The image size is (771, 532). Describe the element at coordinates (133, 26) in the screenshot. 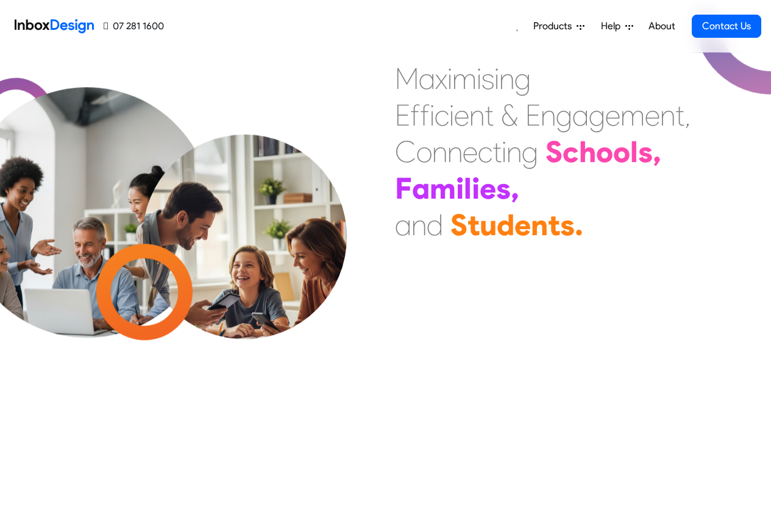

I see `a: 07 281 1600` at that location.